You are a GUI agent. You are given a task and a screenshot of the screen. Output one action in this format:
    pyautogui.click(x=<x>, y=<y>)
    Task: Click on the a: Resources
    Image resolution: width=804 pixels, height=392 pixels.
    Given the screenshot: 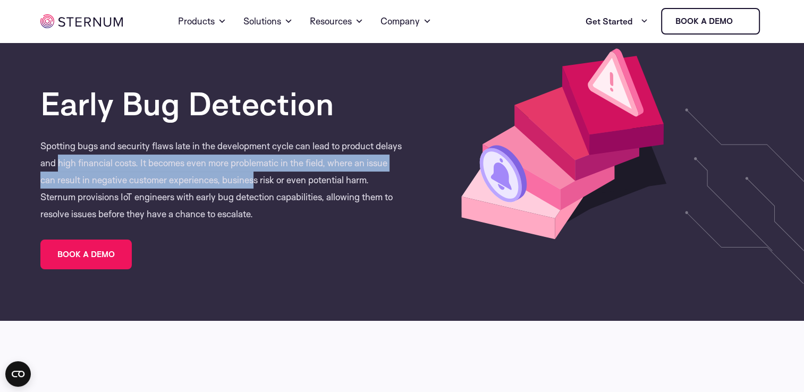 What is the action you would take?
    pyautogui.click(x=336, y=21)
    